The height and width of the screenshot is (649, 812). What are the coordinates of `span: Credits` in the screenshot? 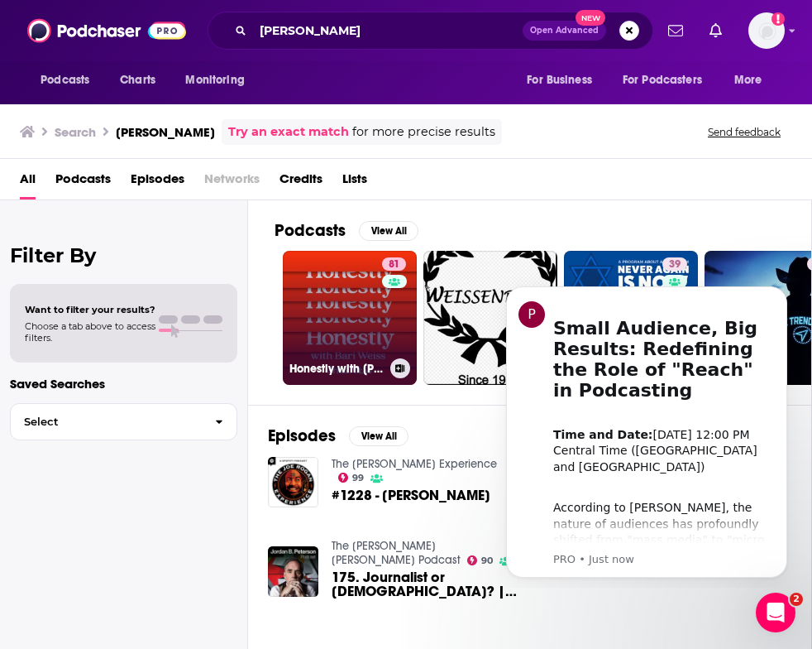 It's located at (301, 182).